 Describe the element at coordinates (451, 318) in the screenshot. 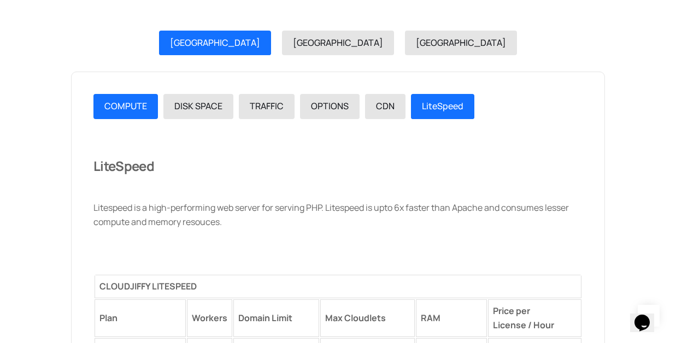

I see `td: RAM` at that location.